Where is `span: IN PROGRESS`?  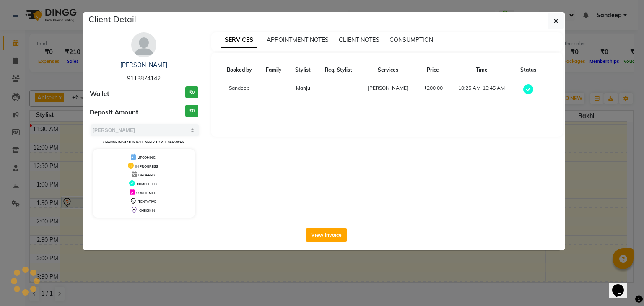 span: IN PROGRESS is located at coordinates (147, 166).